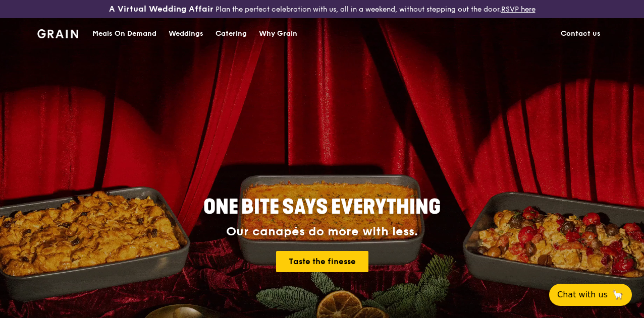 This screenshot has height=318, width=644. What do you see at coordinates (231, 34) in the screenshot?
I see `div: Catering` at bounding box center [231, 34].